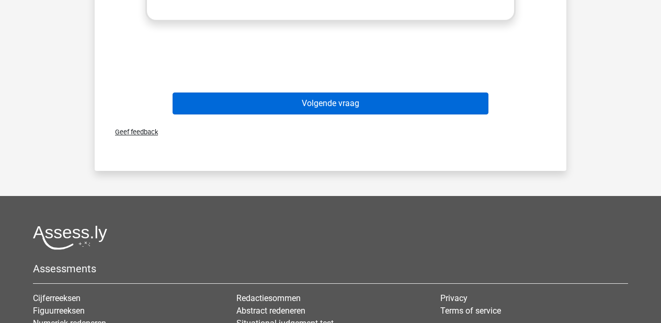 The width and height of the screenshot is (661, 323). I want to click on button: Volgende vraag, so click(330, 104).